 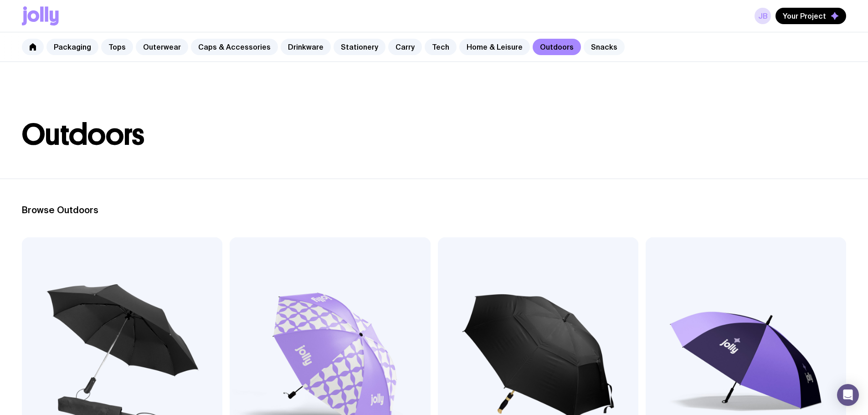 What do you see at coordinates (557, 47) in the screenshot?
I see `a: Outdoors` at bounding box center [557, 47].